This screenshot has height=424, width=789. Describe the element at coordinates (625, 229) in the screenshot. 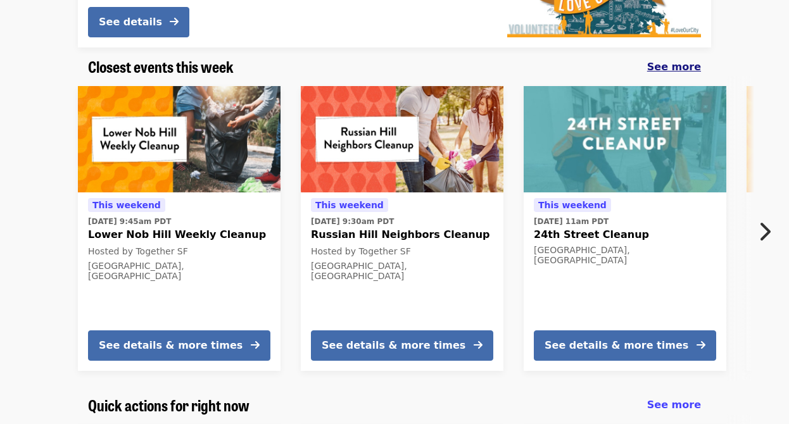

I see `a: See details for "24th Street Cleanup"` at that location.